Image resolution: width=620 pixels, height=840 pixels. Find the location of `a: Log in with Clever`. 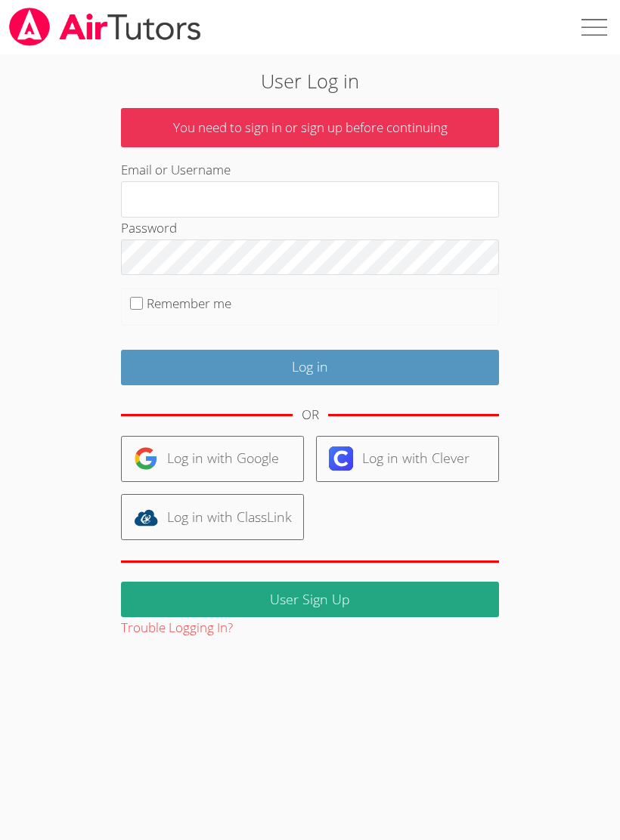

a: Log in with Clever is located at coordinates (408, 459).